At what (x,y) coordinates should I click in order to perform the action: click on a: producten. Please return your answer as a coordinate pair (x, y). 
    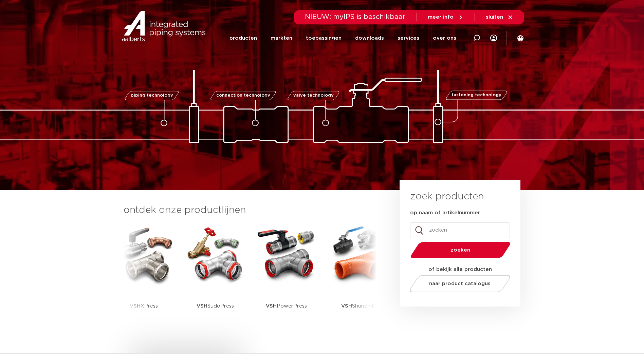
    Looking at the image, I should click on (243, 38).